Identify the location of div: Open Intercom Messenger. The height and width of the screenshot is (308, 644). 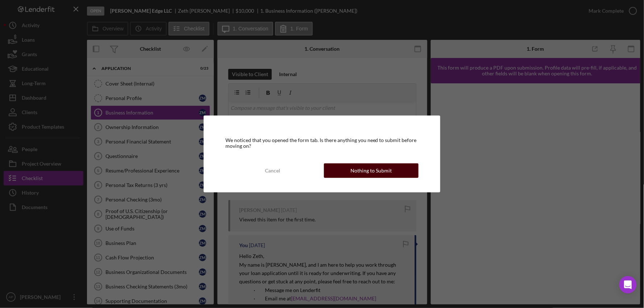
(628, 285).